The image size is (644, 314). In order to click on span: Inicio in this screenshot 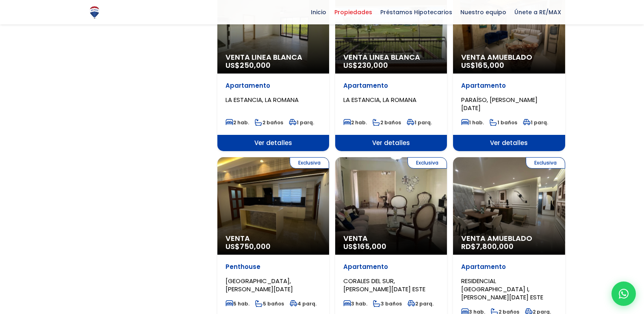, I will do `click(318, 12)`.